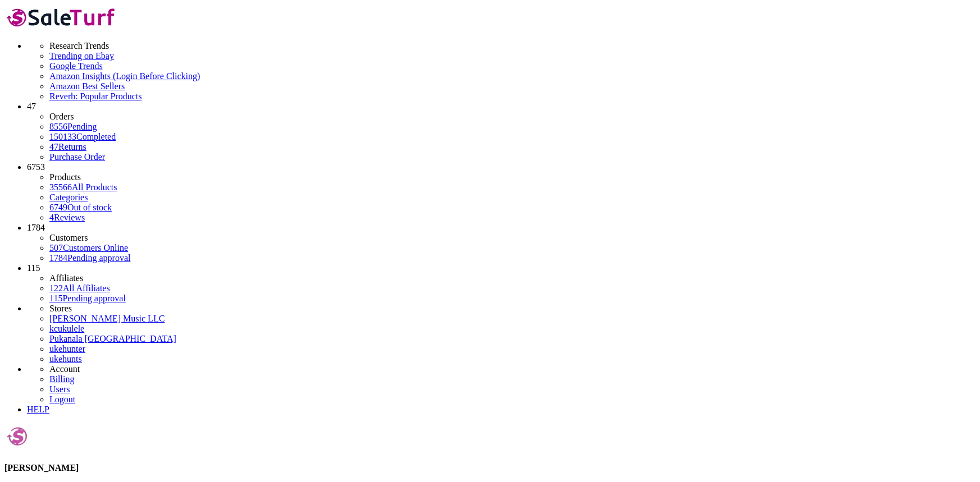 This screenshot has width=980, height=482. What do you see at coordinates (62, 379) in the screenshot?
I see `a: Billing` at bounding box center [62, 379].